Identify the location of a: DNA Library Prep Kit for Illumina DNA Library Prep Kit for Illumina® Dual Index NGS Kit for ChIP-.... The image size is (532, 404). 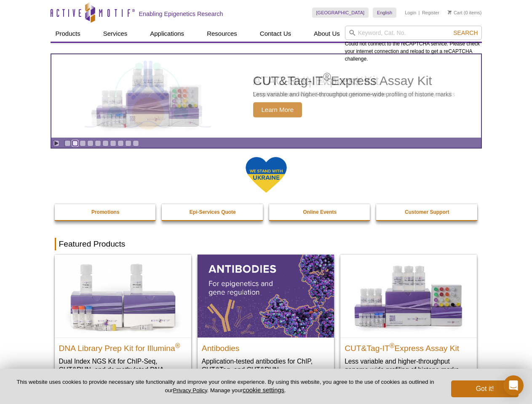
(123, 322).